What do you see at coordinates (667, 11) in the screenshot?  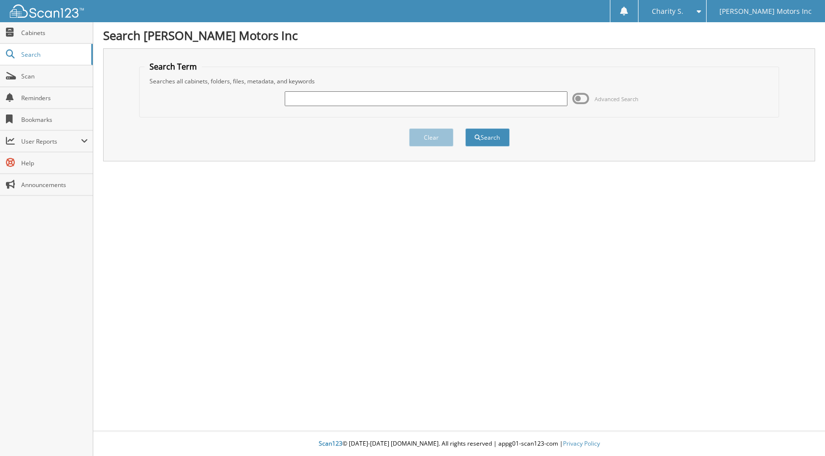 I see `span: Charity S.` at bounding box center [667, 11].